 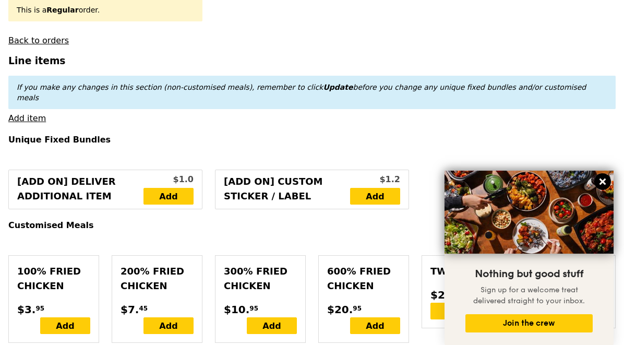 I want to click on h3: Line items, so click(x=312, y=61).